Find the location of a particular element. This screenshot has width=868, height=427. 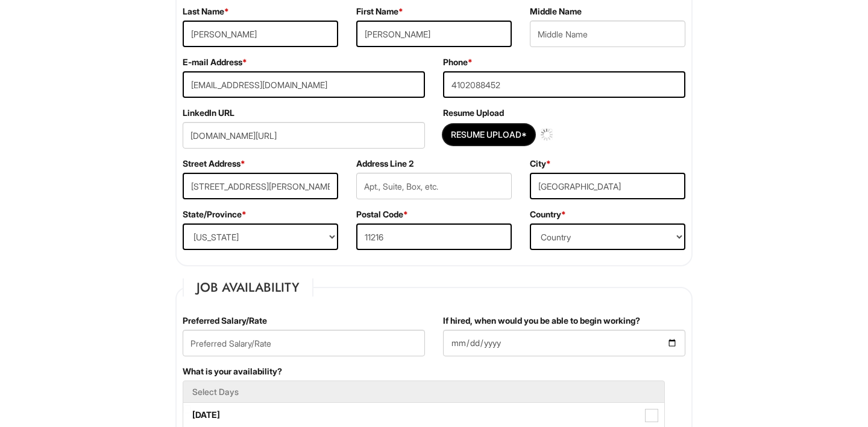

label: First Name is located at coordinates (380, 11).